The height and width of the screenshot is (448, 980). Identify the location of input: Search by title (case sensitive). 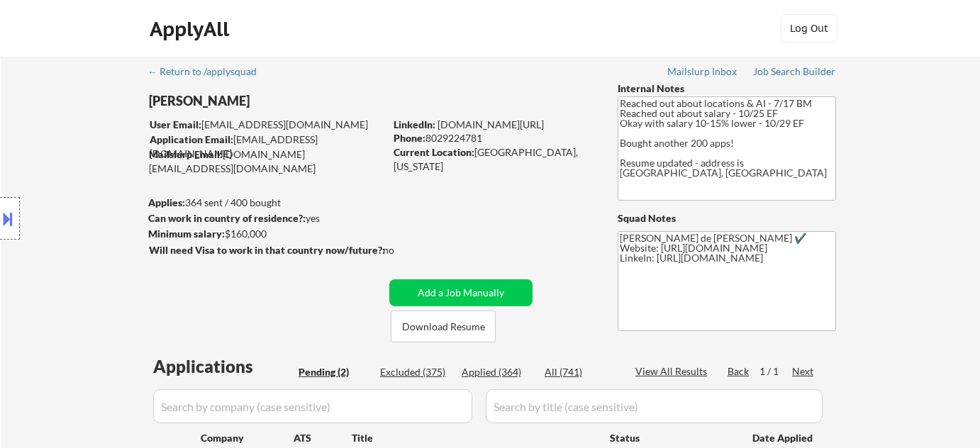
(654, 406).